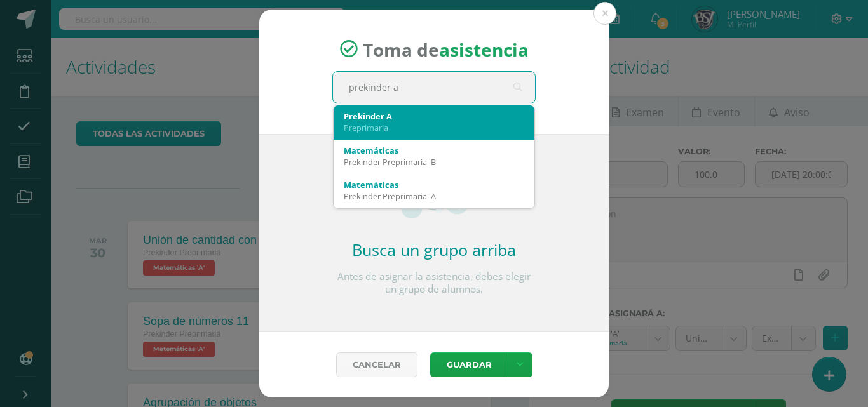 The image size is (868, 407). Describe the element at coordinates (483, 49) in the screenshot. I see `strong: asistencia` at that location.